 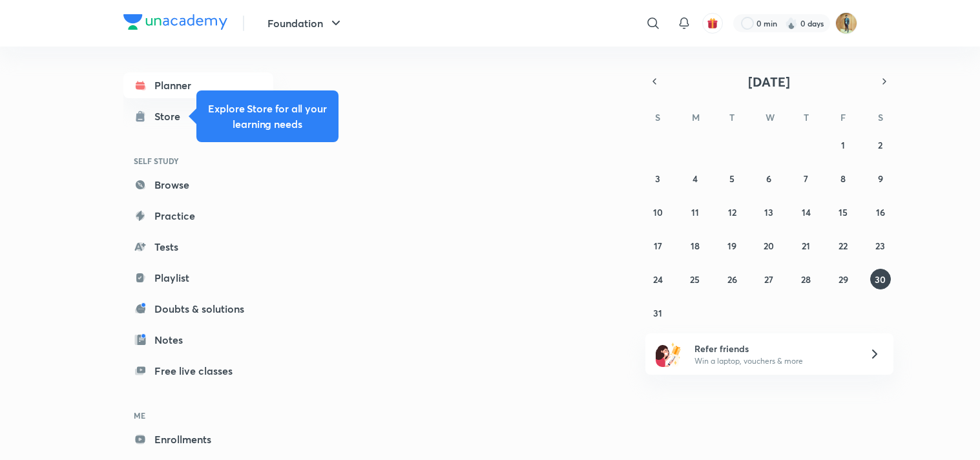 What do you see at coordinates (880, 212) in the screenshot?
I see `button: August 16, 2025` at bounding box center [880, 212].